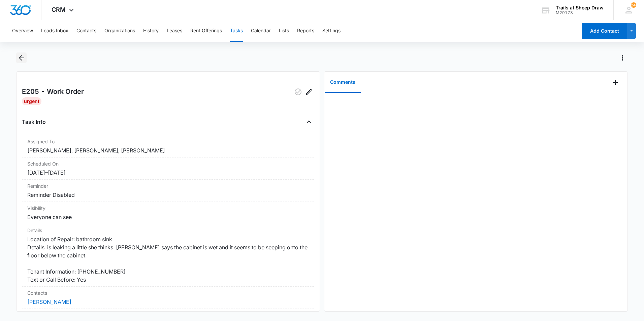  What do you see at coordinates (53, 92) in the screenshot?
I see `h2: E205 - Work Order` at bounding box center [53, 92].